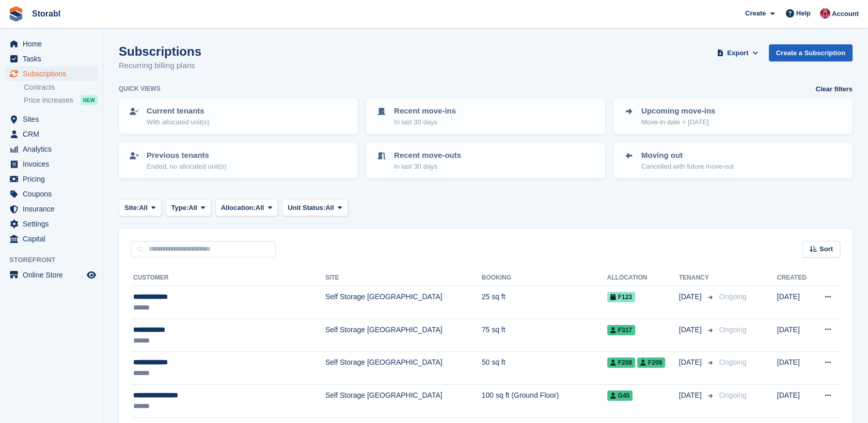  What do you see at coordinates (228, 278) in the screenshot?
I see `th: Customer` at bounding box center [228, 278].